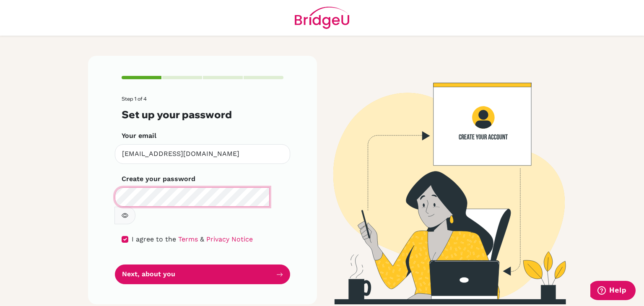 Image resolution: width=644 pixels, height=306 pixels. I want to click on span: Help, so click(27, 10).